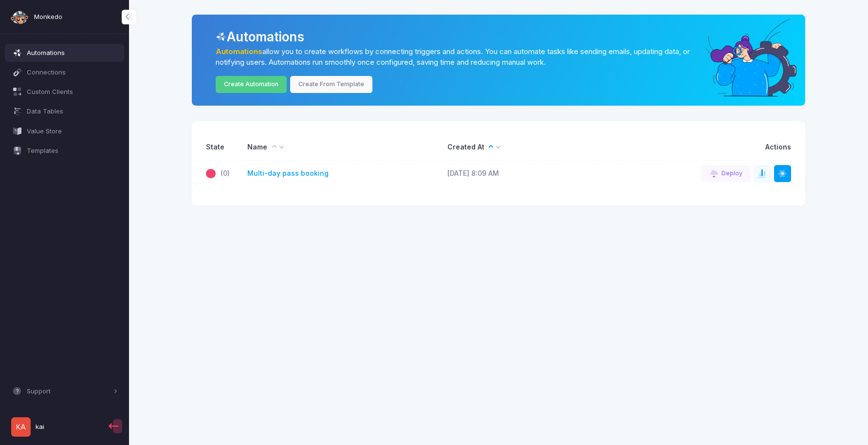  I want to click on span: Value Store, so click(72, 131).